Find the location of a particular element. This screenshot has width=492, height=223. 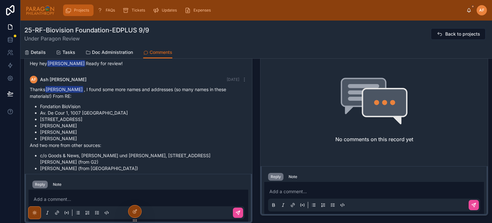

a: Expenses is located at coordinates (199, 10).